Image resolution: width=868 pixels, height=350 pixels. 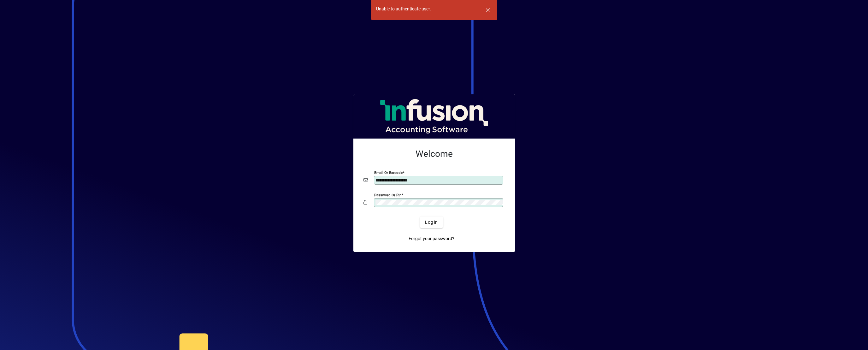 I want to click on button: Dismiss, so click(x=488, y=10).